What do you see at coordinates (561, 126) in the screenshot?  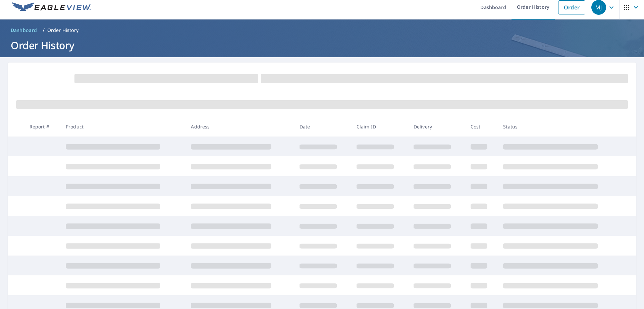 I see `th: Status` at bounding box center [561, 126].